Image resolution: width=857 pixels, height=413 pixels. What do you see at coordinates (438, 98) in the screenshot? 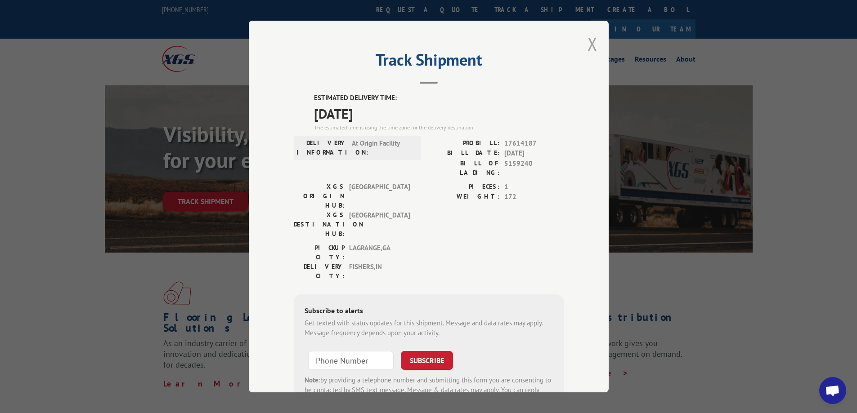
I see `label: ESTIMATED DELIVERY TIME:` at bounding box center [438, 98].